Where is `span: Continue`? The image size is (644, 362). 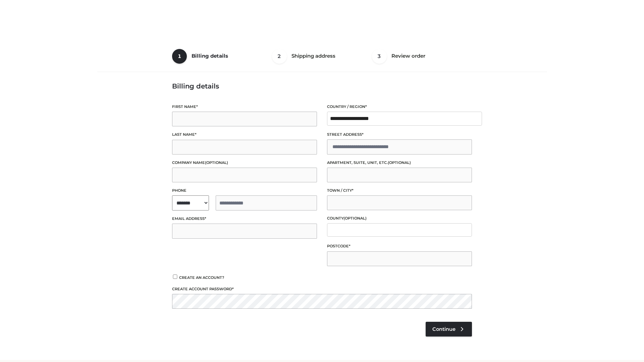
span: Continue is located at coordinates (444, 329).